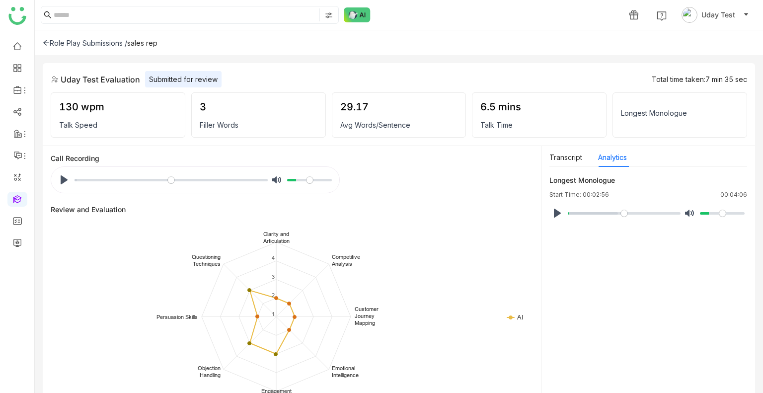 Image resolution: width=763 pixels, height=393 pixels. What do you see at coordinates (276, 238) in the screenshot?
I see `text: Clarity and Articulation` at bounding box center [276, 238].